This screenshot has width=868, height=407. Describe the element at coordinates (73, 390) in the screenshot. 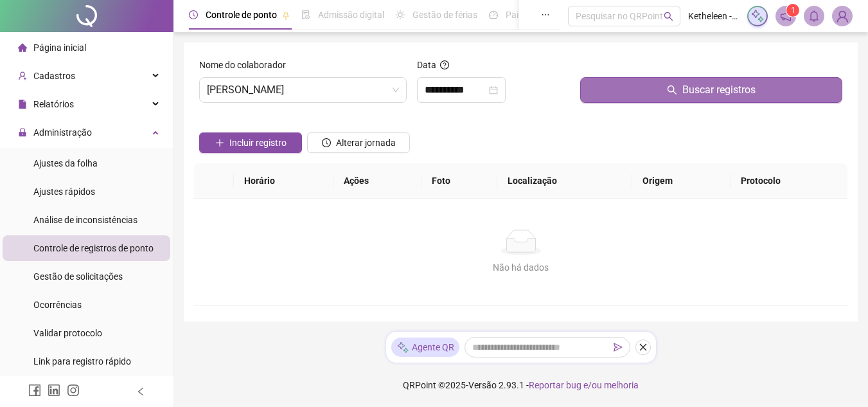

I see `span: instagram` at that location.